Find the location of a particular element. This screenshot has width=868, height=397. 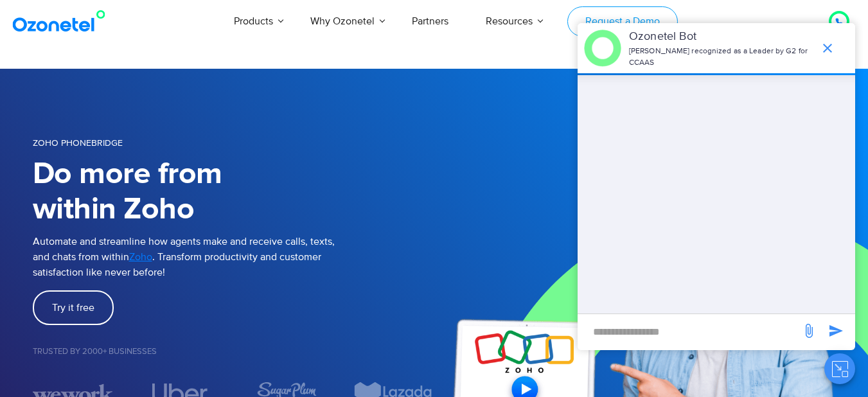

div: new-msg-input is located at coordinates (690, 332).